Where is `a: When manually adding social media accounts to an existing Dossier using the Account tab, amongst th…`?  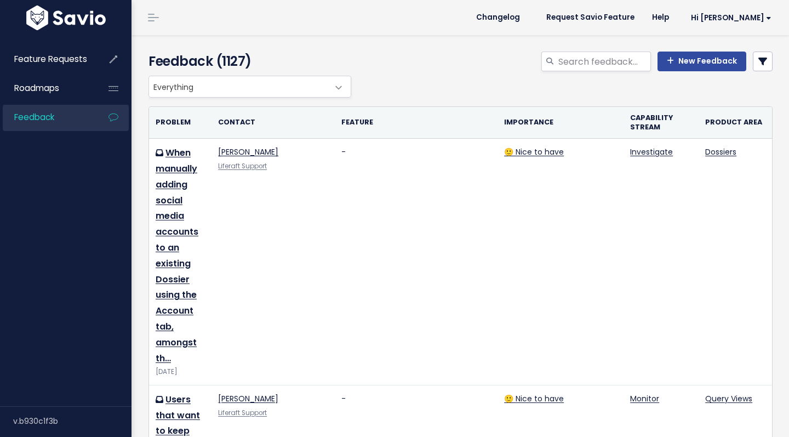 a: When manually adding social media accounts to an existing Dossier using the Account tab, amongst th… is located at coordinates (177, 255).